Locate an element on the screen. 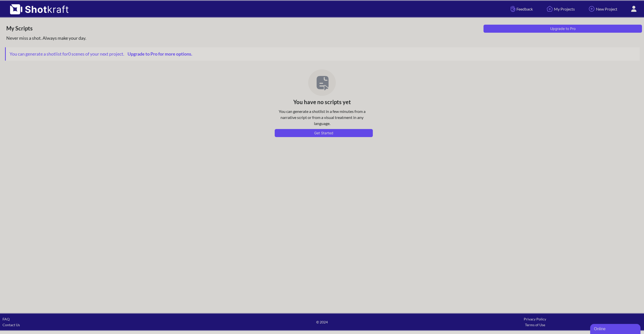  span: Feedback is located at coordinates (521, 9).